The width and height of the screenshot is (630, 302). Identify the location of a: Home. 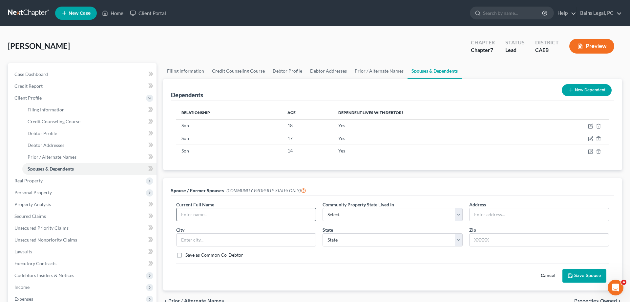
(113, 13).